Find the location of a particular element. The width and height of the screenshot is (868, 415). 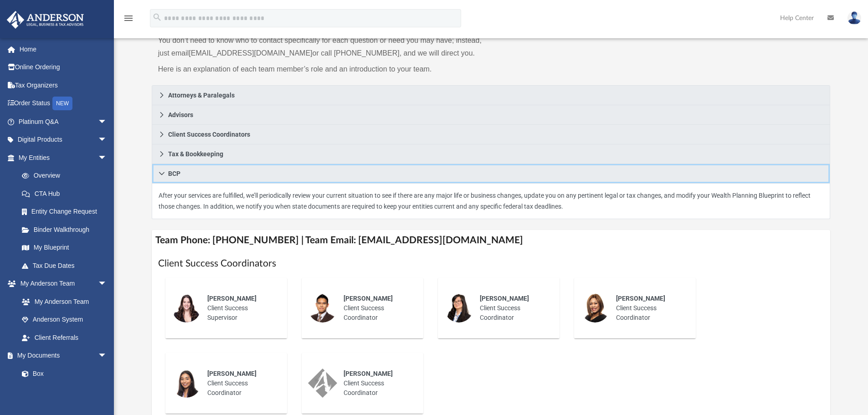

img: Anderson Advisors Platinum Portal is located at coordinates (45, 20).